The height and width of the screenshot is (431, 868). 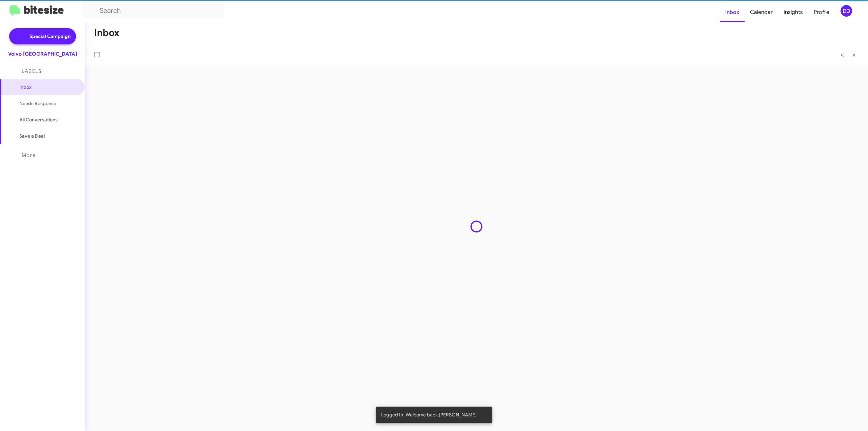 I want to click on span: All Conversations, so click(x=39, y=120).